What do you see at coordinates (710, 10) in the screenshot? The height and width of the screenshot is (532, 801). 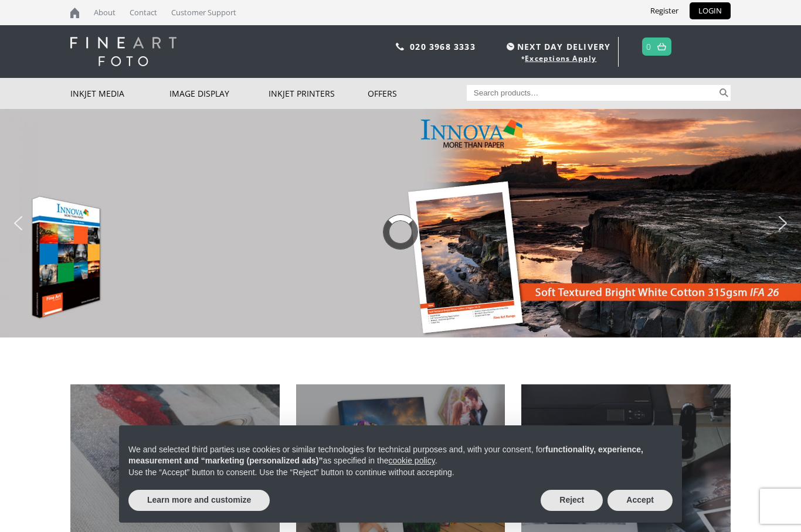 I see `a: LOGIN` at bounding box center [710, 10].